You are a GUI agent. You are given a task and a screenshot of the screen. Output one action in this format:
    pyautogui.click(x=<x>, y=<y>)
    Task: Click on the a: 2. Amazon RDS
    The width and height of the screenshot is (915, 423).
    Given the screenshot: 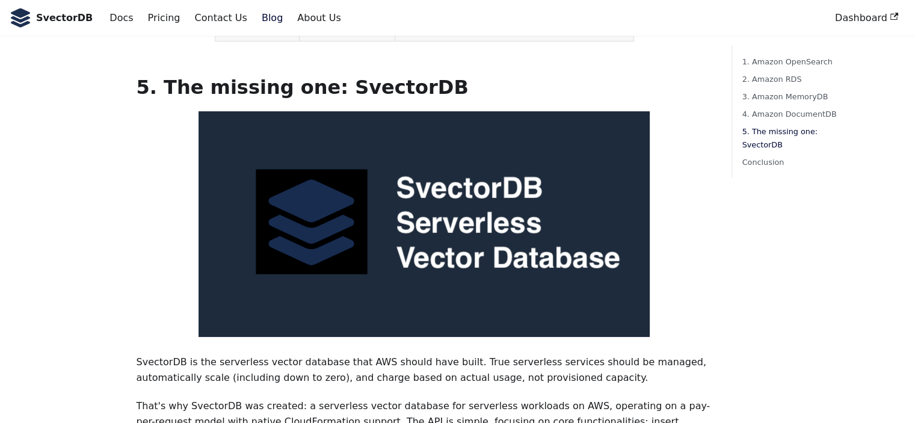 What is the action you would take?
    pyautogui.click(x=790, y=79)
    